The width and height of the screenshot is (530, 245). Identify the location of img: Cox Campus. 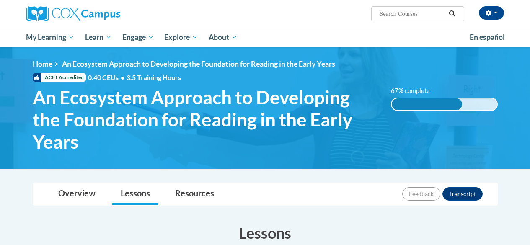
(73, 14).